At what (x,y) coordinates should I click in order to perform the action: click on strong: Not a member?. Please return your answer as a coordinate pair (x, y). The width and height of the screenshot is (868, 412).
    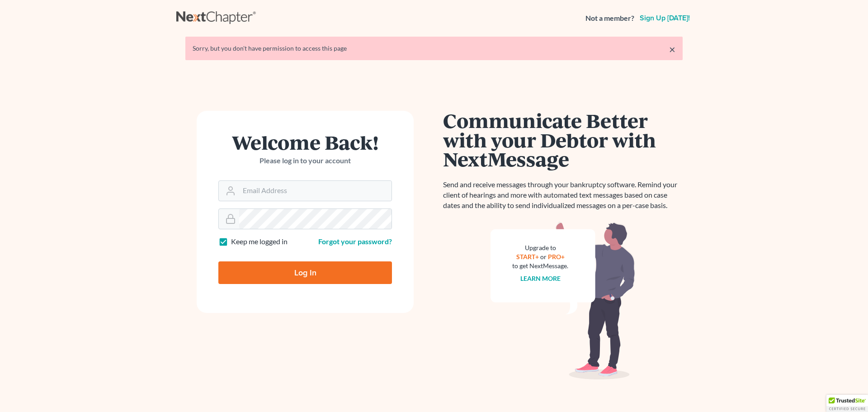
    Looking at the image, I should click on (610, 18).